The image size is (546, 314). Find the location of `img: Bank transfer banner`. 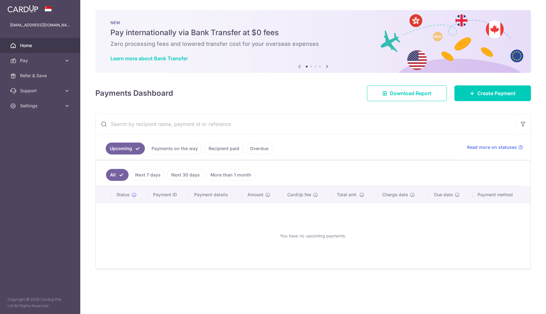

img: Bank transfer banner is located at coordinates (313, 41).